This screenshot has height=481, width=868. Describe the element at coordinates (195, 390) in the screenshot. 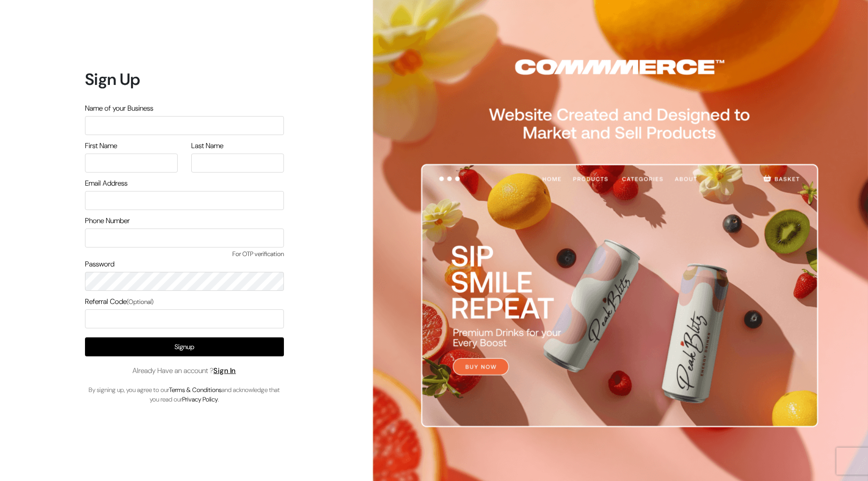

I see `a: Terms & Conditions` at that location.